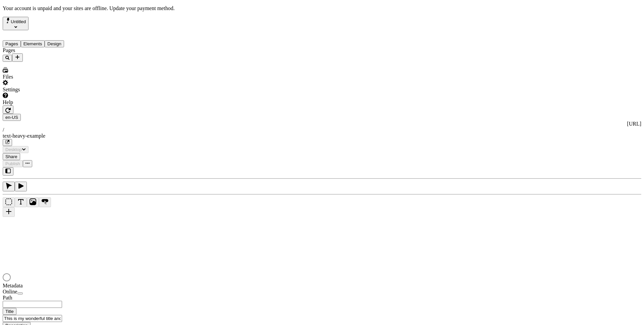 The height and width of the screenshot is (325, 644). Describe the element at coordinates (18, 22) in the screenshot. I see `span: Untitled` at that location.